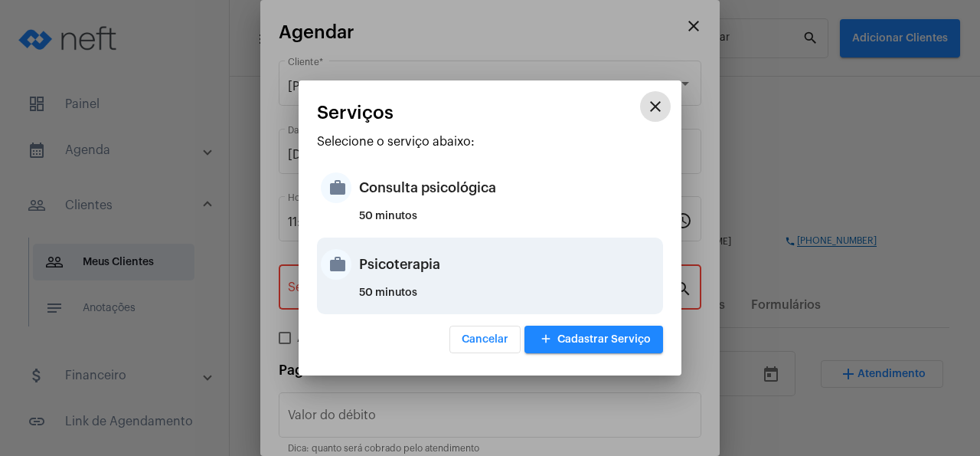 This screenshot has height=456, width=980. What do you see at coordinates (484, 339) in the screenshot?
I see `button: Cancelar` at bounding box center [484, 339].